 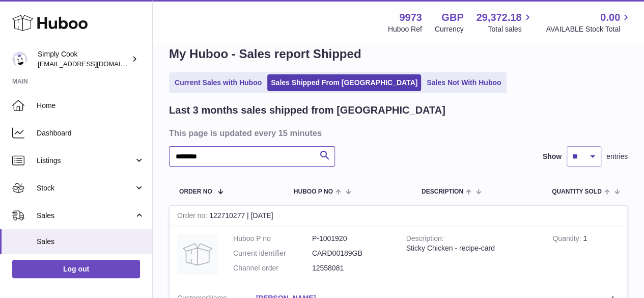 I want to click on dt: Huboo P no, so click(x=272, y=238).